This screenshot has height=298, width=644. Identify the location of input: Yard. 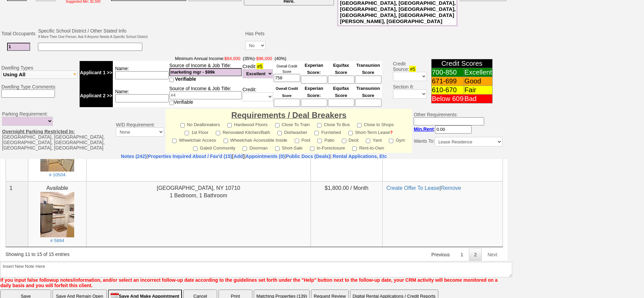
(368, 140).